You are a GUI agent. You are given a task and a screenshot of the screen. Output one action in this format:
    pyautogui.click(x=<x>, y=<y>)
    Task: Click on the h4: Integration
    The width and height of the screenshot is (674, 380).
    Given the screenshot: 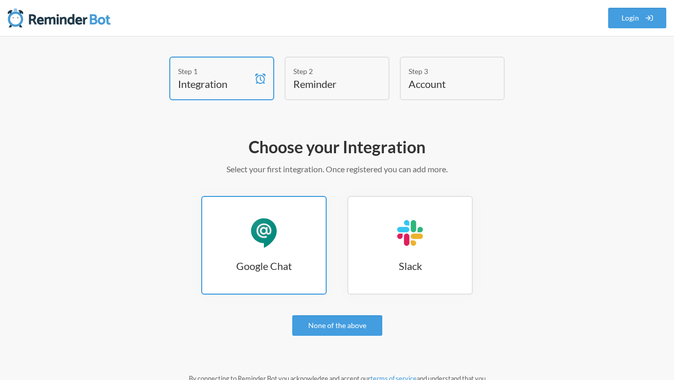 What is the action you would take?
    pyautogui.click(x=214, y=84)
    